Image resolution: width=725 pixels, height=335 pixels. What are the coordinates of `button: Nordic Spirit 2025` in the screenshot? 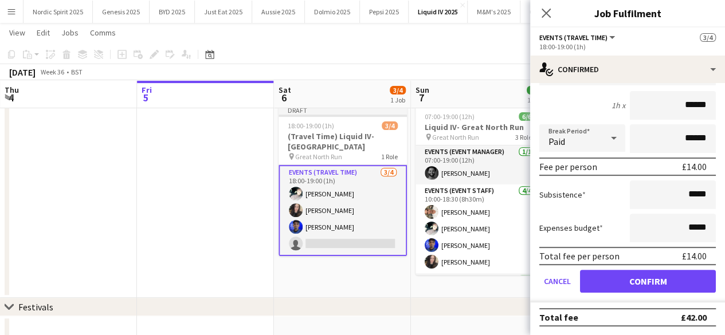 It's located at (58, 11).